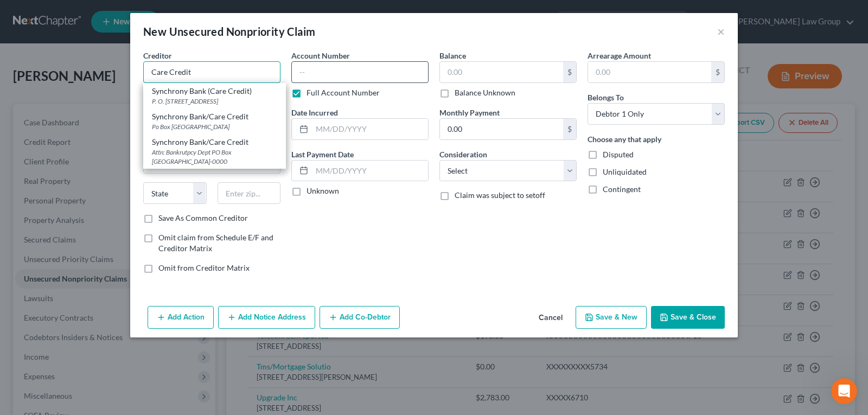 This screenshot has width=868, height=415. What do you see at coordinates (622, 189) in the screenshot?
I see `span: Contingent` at bounding box center [622, 189].